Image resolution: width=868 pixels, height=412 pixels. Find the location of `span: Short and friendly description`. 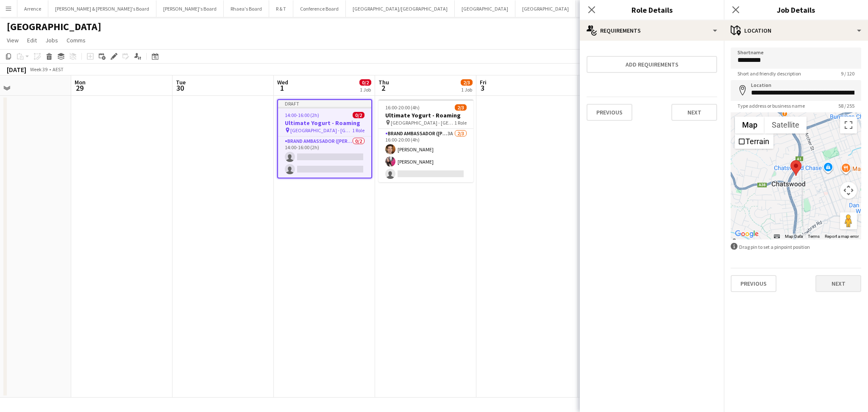

span: Short and friendly description is located at coordinates (769, 73).